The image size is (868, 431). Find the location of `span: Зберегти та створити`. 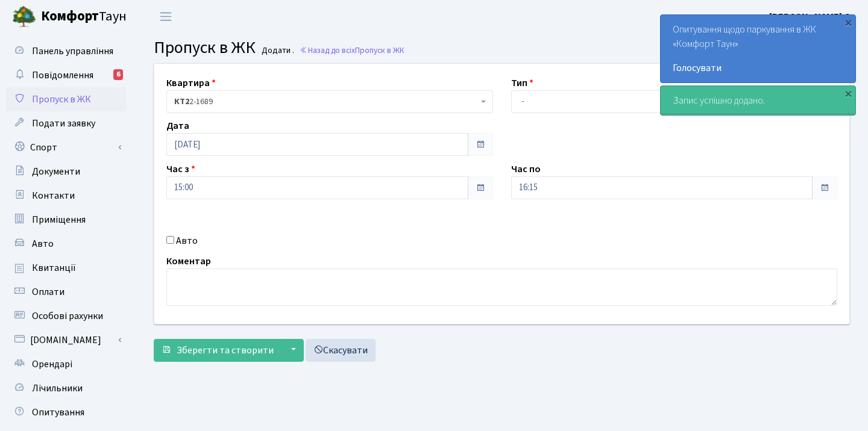

span: Зберегти та створити is located at coordinates (225, 351).